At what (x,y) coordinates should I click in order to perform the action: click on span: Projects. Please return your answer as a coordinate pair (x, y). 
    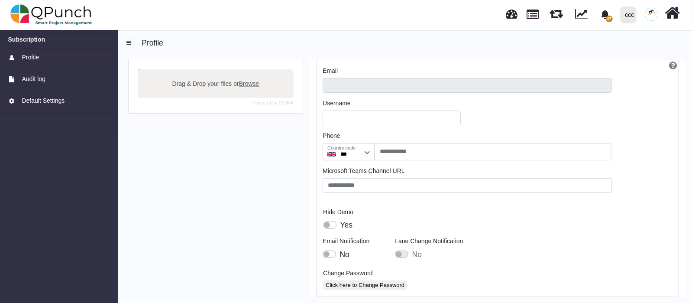
    Looking at the image, I should click on (533, 12).